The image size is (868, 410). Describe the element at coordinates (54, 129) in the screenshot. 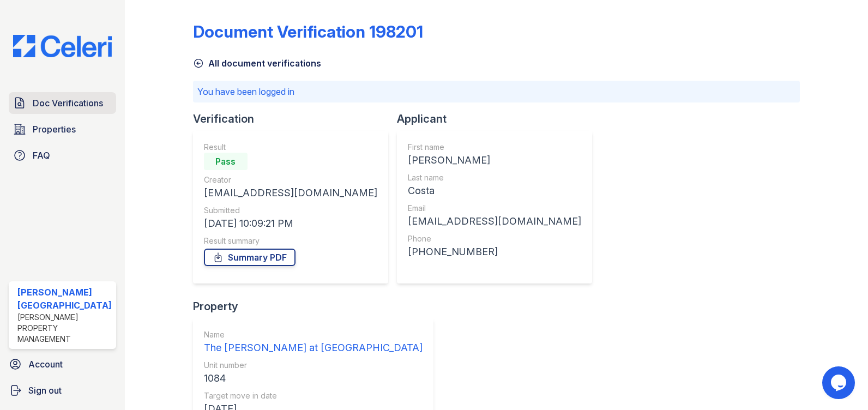

I see `span: Properties` at that location.